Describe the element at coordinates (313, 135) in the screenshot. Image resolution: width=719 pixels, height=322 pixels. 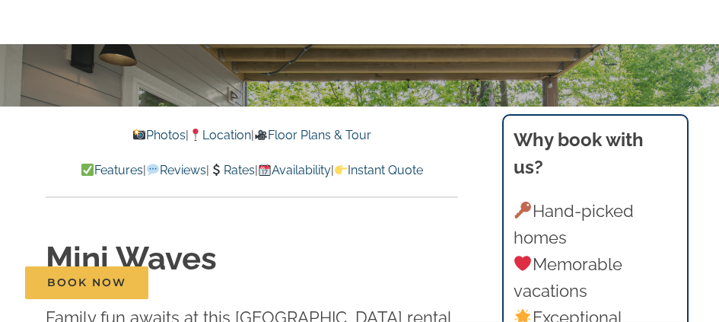
I see `a: Floor Plans & Tour` at that location.